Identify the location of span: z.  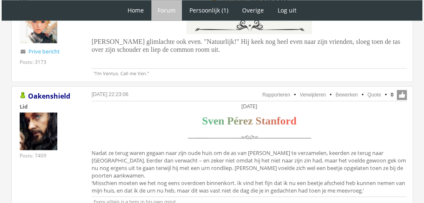
(251, 121).